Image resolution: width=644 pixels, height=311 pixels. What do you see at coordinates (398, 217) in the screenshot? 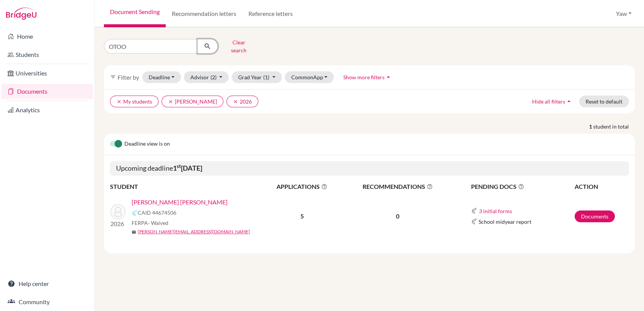
I see `p: 0` at bounding box center [398, 217].